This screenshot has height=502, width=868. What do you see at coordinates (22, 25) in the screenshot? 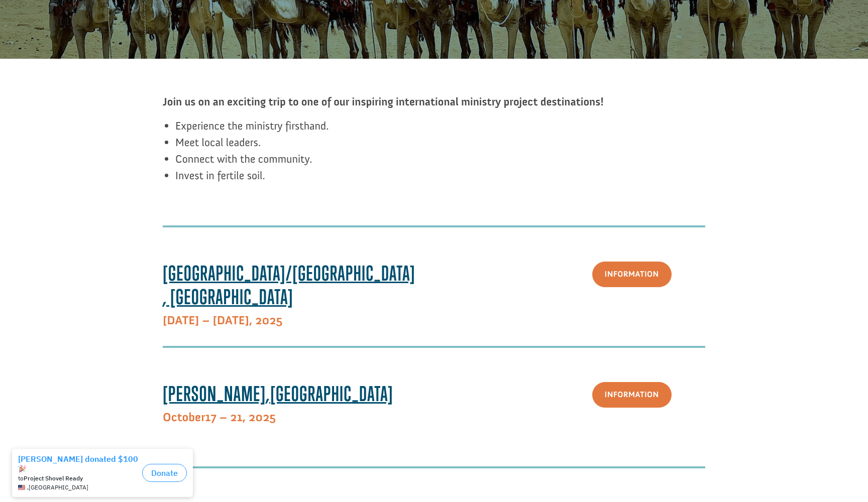
I see `img: emoji partyPopper` at bounding box center [22, 25].